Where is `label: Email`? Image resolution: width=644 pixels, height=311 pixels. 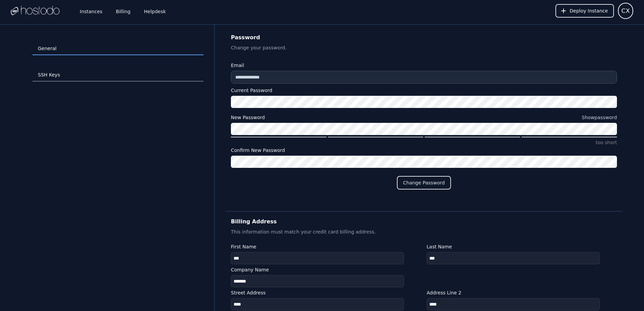
label: Email is located at coordinates (423, 65).